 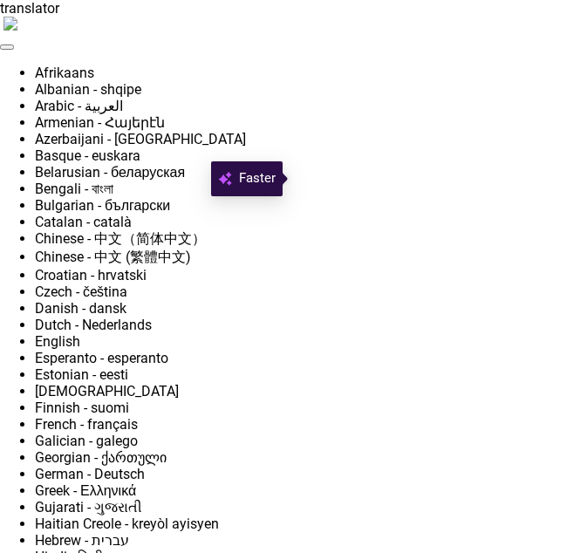 What do you see at coordinates (88, 89) in the screenshot?
I see `a: Albanian - shqipe` at bounding box center [88, 89].